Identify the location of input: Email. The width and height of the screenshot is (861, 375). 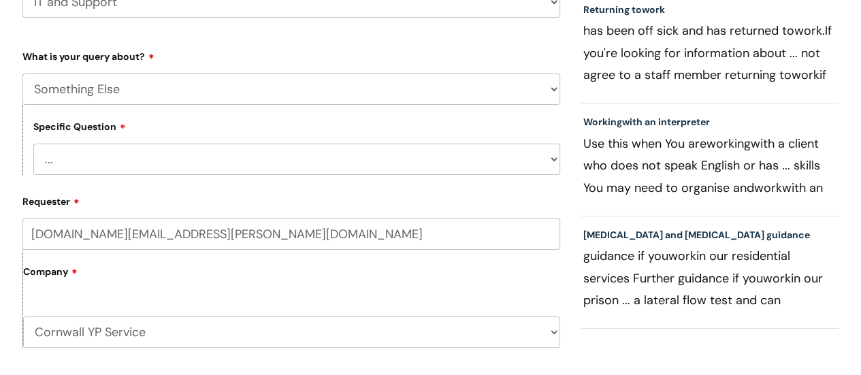
(291, 234).